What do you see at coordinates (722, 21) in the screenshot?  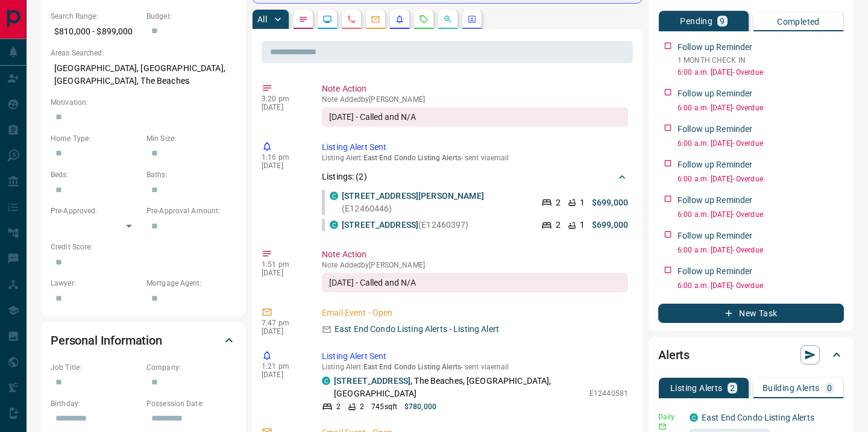 I see `p: 9` at bounding box center [722, 21].